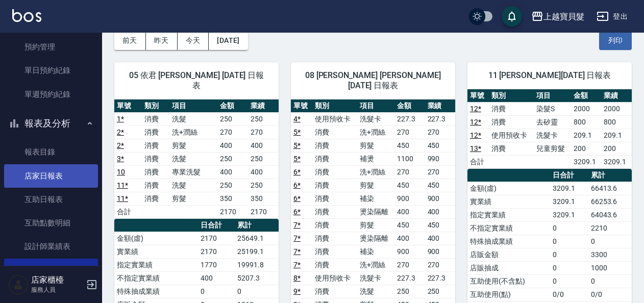 The image size is (644, 303). Describe the element at coordinates (610, 295) in the screenshot. I see `td: 0/0` at that location.